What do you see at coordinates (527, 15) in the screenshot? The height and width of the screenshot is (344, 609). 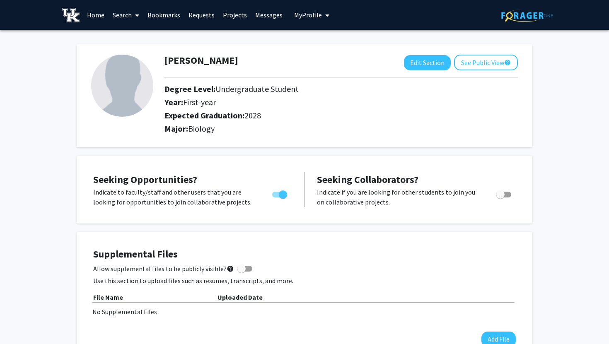 I see `img: ForagerOne Logo` at bounding box center [527, 15].